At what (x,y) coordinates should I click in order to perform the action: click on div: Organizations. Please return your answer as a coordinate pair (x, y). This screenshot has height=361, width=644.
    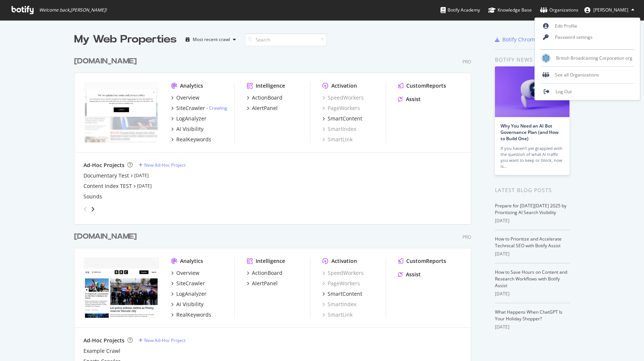
    Looking at the image, I should click on (560, 10).